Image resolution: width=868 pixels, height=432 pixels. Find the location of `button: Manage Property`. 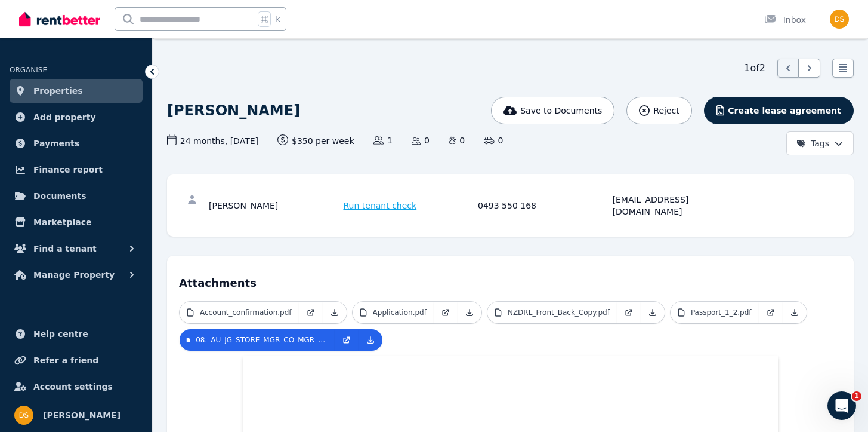

button: Manage Property is located at coordinates (76, 274).